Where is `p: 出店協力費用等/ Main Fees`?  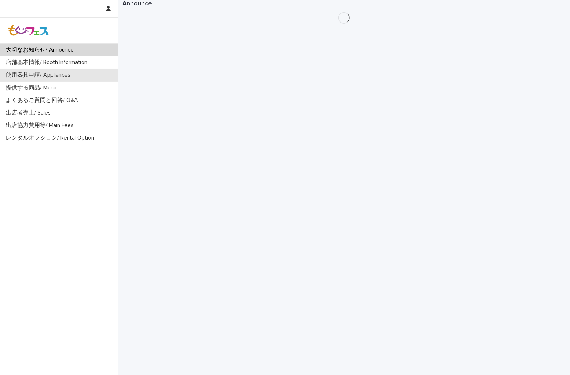
p: 出店協力費用等/ Main Fees is located at coordinates (41, 125).